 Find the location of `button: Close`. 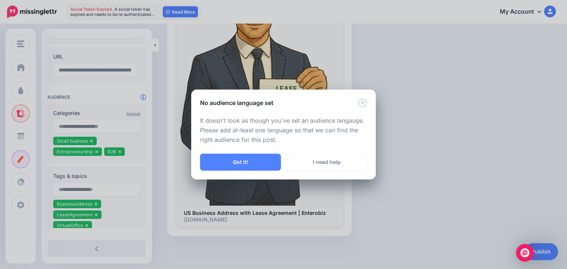

button: Close is located at coordinates (362, 103).